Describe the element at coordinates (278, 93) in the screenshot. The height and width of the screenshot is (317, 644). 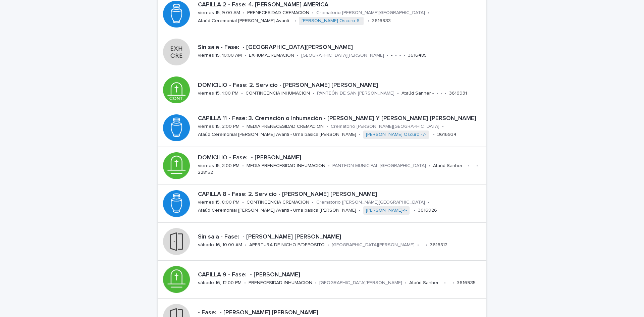
I see `p: CONTINGENCIA INHUMACION` at that location.